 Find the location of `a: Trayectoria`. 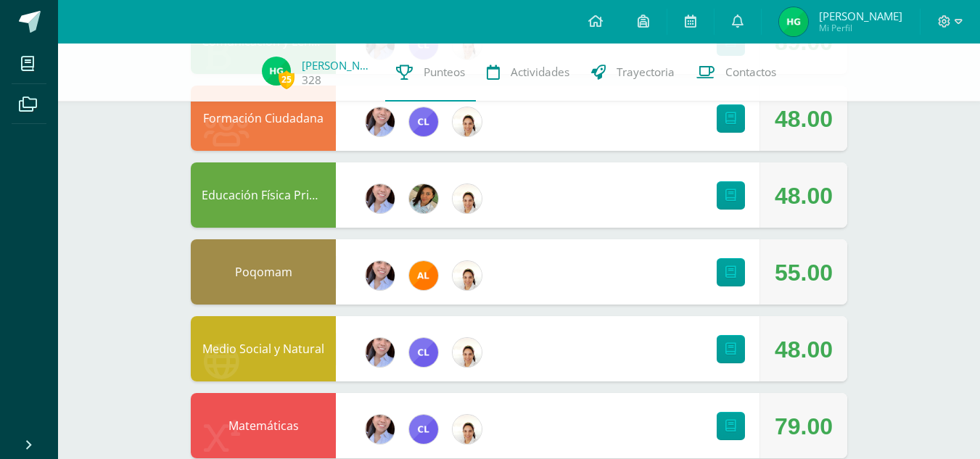

a: Trayectoria is located at coordinates (633, 72).